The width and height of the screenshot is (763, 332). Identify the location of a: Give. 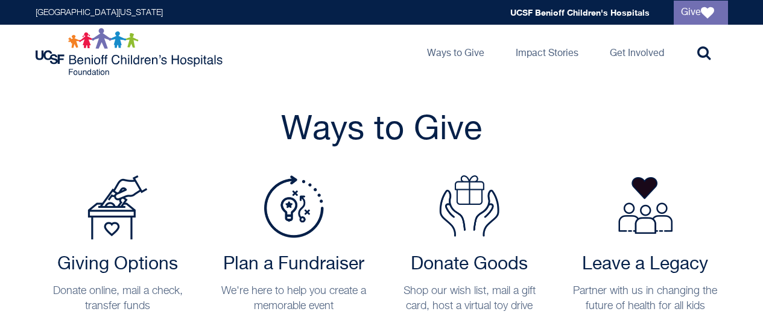
(701, 13).